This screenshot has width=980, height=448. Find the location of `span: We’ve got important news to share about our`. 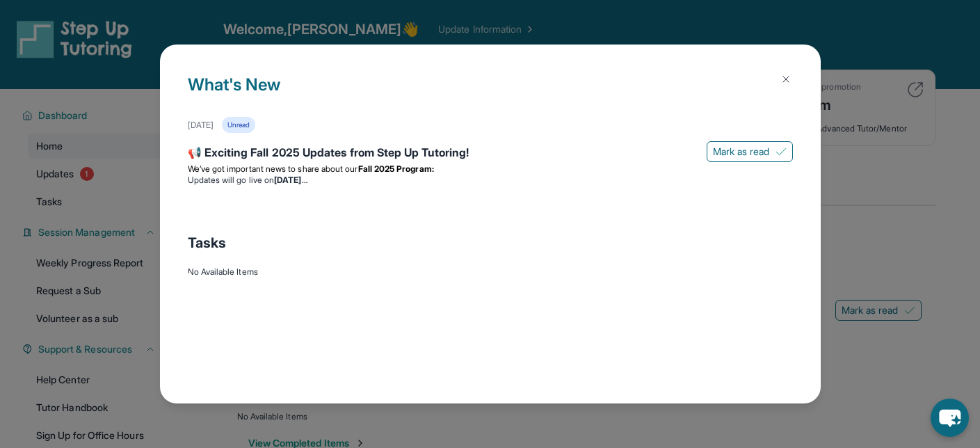

span: We’ve got important news to share about our is located at coordinates (272, 168).